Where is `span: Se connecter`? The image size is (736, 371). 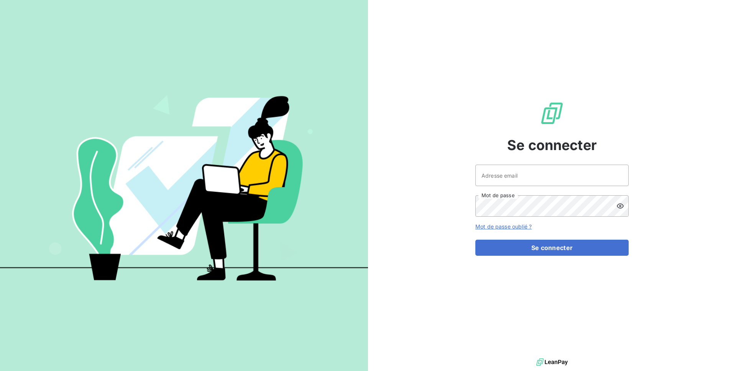 span: Se connecter is located at coordinates (552, 145).